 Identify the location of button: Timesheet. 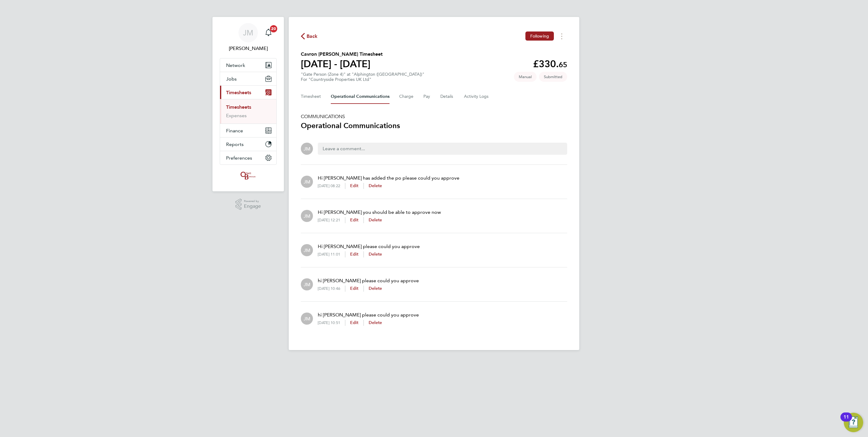
(311, 96).